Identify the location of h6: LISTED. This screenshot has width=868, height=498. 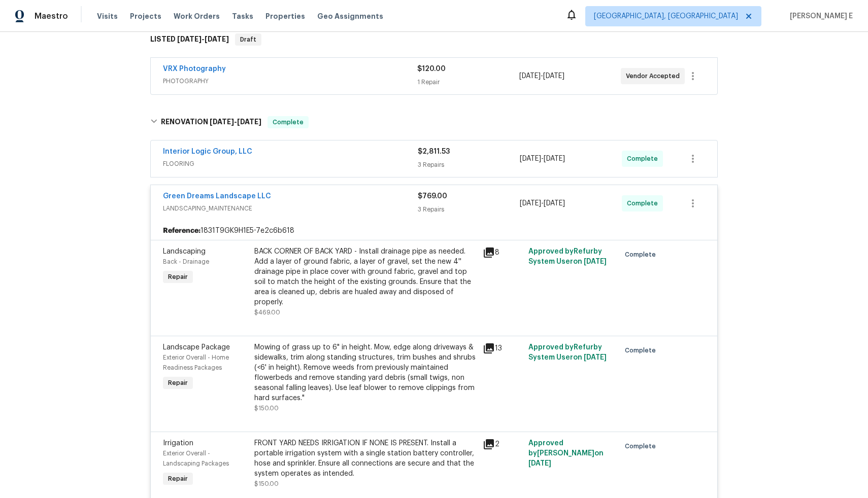
(190, 39).